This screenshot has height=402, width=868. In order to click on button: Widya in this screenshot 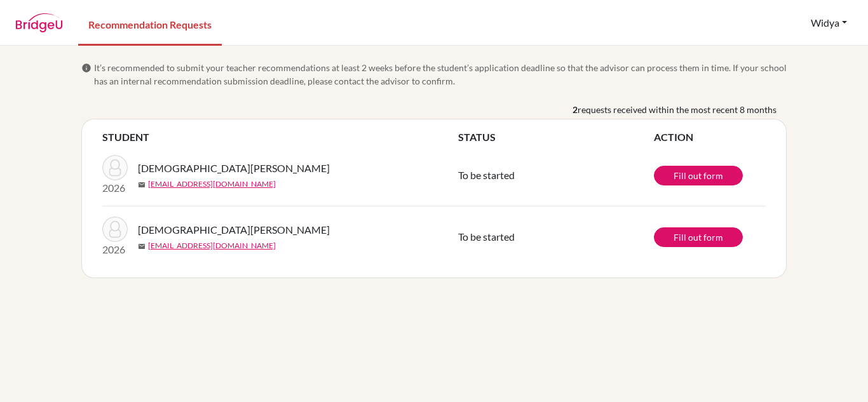, I will do `click(828, 23)`.